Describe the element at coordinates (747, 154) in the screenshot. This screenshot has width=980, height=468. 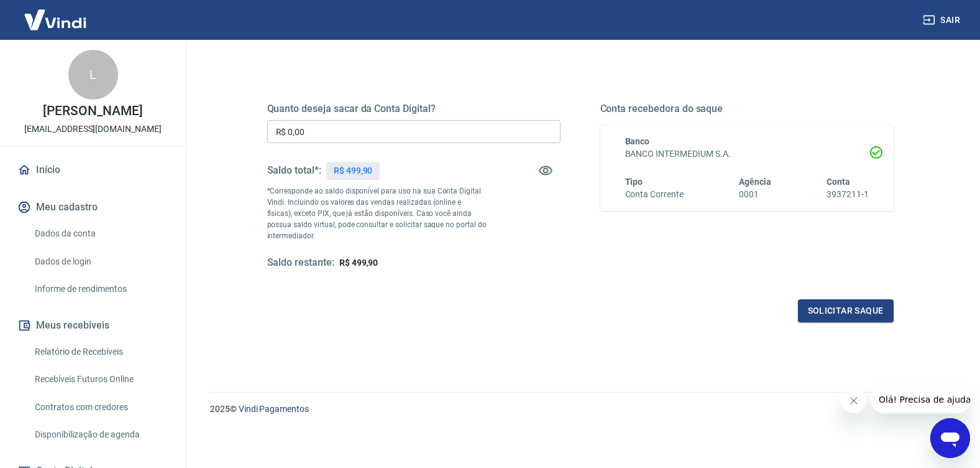
I see `h6: BANCO INTERMEDIUM S.A.` at that location.